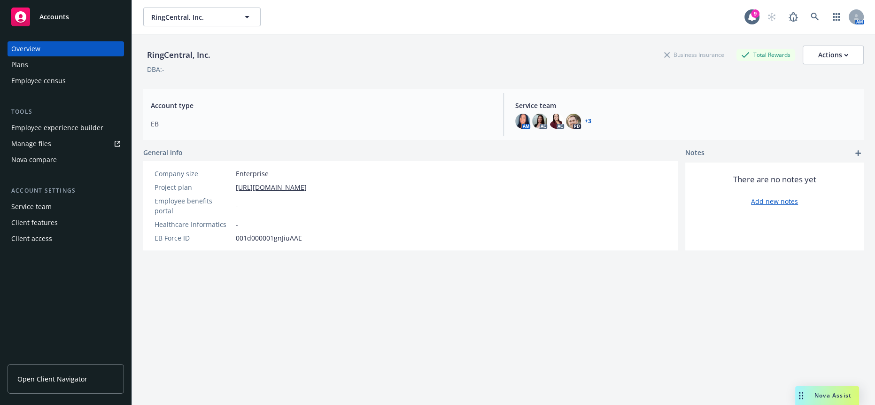  I want to click on span: Notes, so click(695, 153).